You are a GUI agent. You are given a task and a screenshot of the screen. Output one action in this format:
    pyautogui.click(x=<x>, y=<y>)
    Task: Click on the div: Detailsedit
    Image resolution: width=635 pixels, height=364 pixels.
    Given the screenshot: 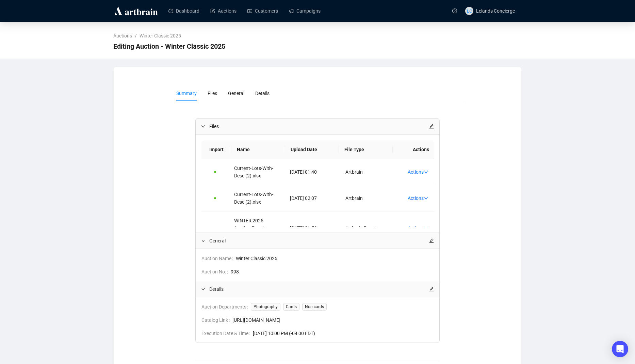 What is the action you would take?
    pyautogui.click(x=317, y=289)
    